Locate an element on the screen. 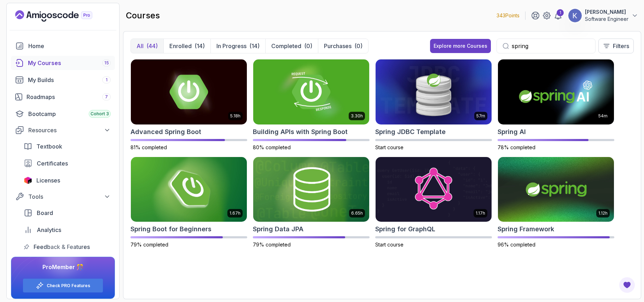  button: In Progress(14) is located at coordinates (238, 46).